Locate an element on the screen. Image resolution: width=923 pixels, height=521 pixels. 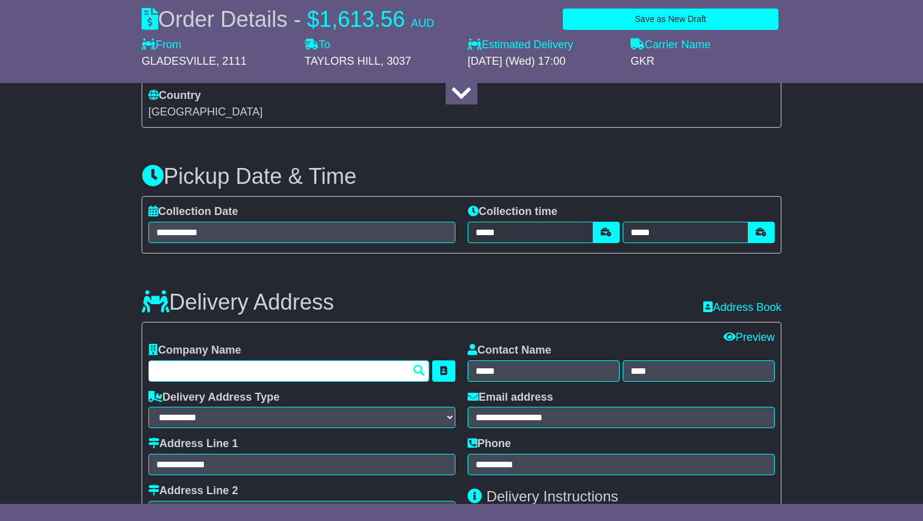
label: Carrier Name is located at coordinates (670, 45).